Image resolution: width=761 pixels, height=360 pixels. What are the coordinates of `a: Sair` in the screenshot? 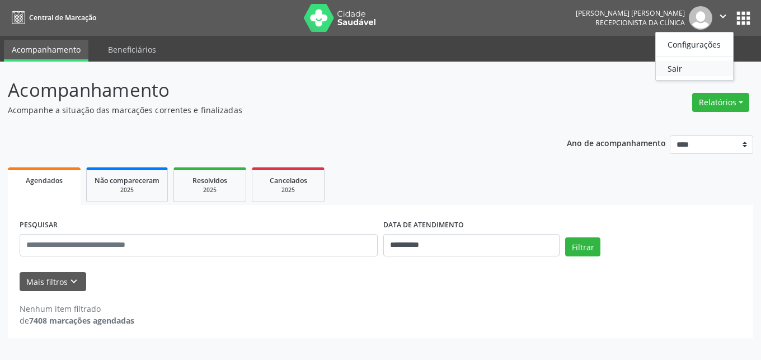 It's located at (695, 68).